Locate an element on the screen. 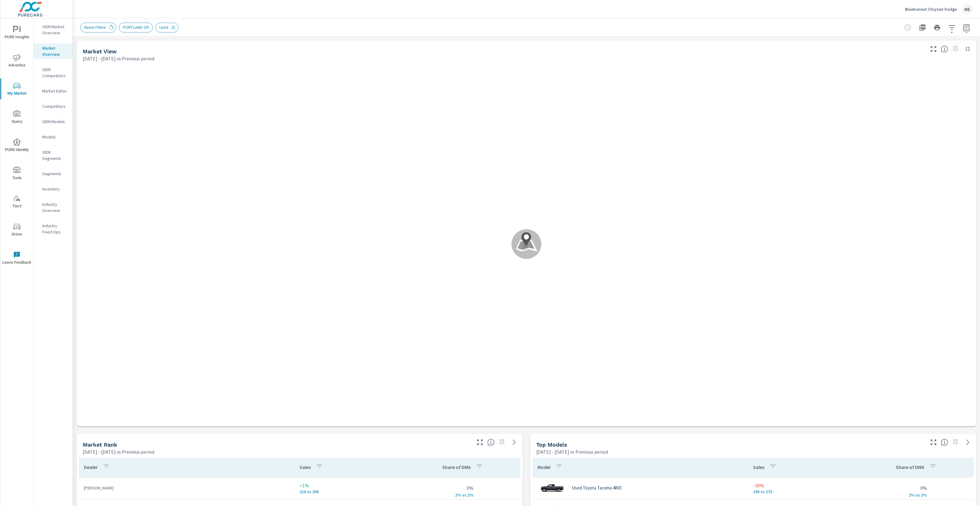 The image size is (980, 506). div: OEM Market Overview is located at coordinates (53, 30).